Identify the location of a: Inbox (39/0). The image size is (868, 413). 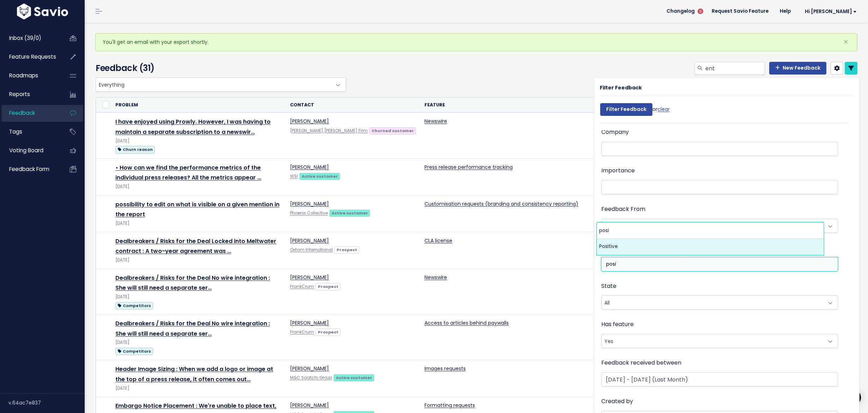
(30, 38).